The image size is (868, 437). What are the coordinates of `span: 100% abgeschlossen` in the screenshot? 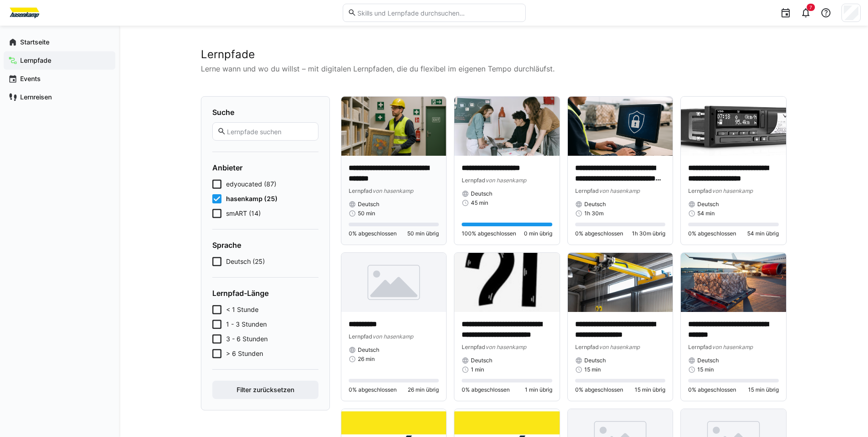 It's located at (488, 234).